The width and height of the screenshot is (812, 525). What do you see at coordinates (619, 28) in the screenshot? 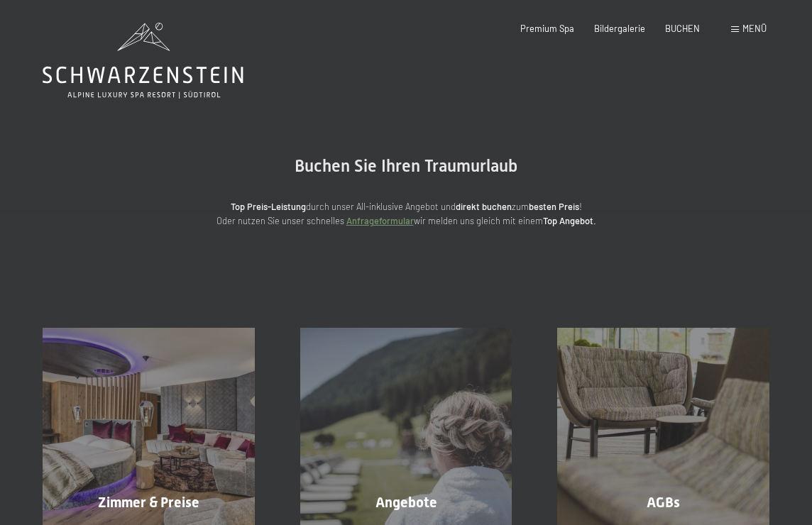
I see `a: Bildergalerie` at bounding box center [619, 28].